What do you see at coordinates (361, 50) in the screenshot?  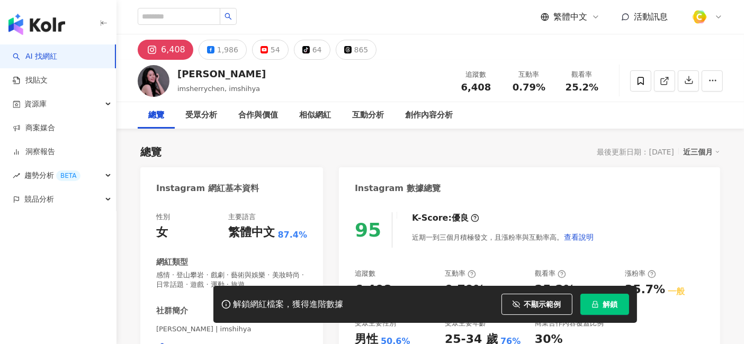 I see `div: 865` at bounding box center [361, 50].